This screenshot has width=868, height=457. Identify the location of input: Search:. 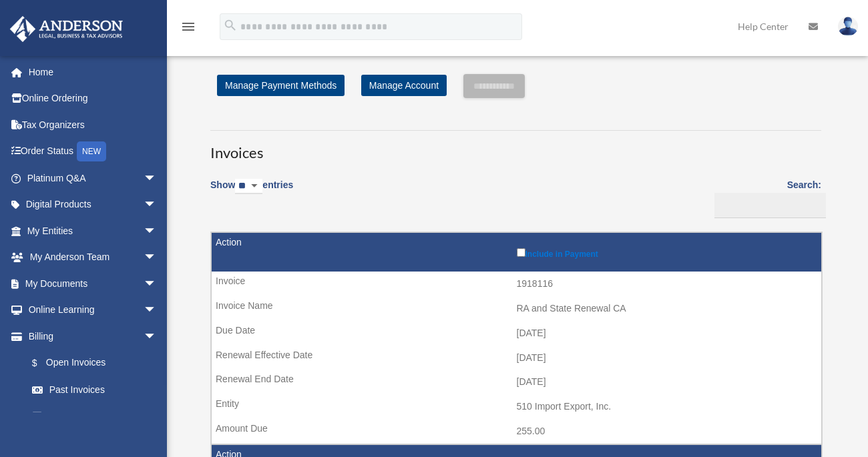
(769, 205).